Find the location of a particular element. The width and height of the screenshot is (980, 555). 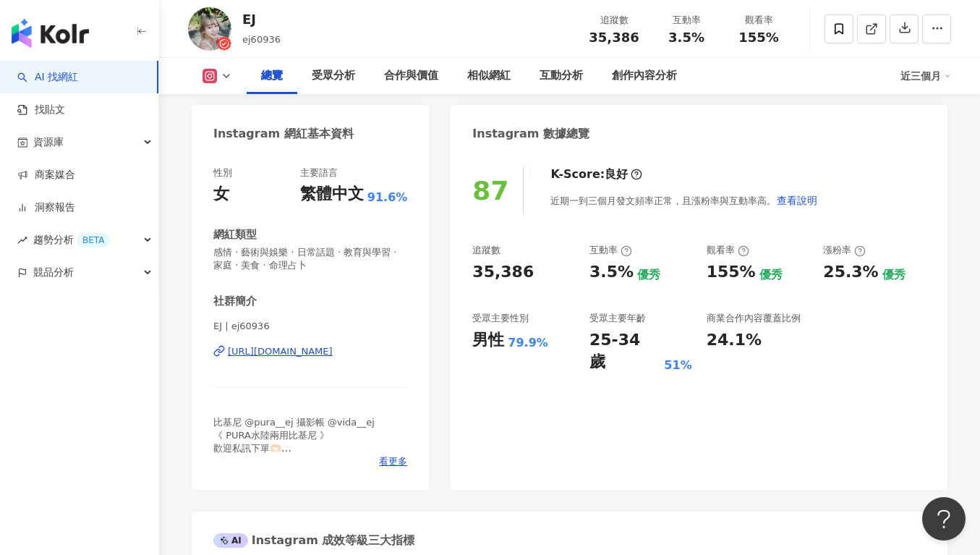

span: 看更多 is located at coordinates (392, 462).